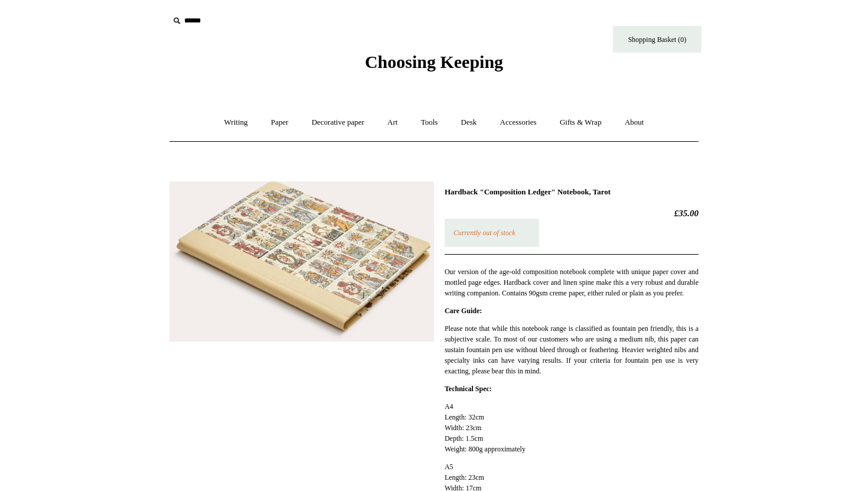  Describe the element at coordinates (572, 282) in the screenshot. I see `p: Our version of the age-old composition notebook complete with unique paper cover and mottled page...` at that location.